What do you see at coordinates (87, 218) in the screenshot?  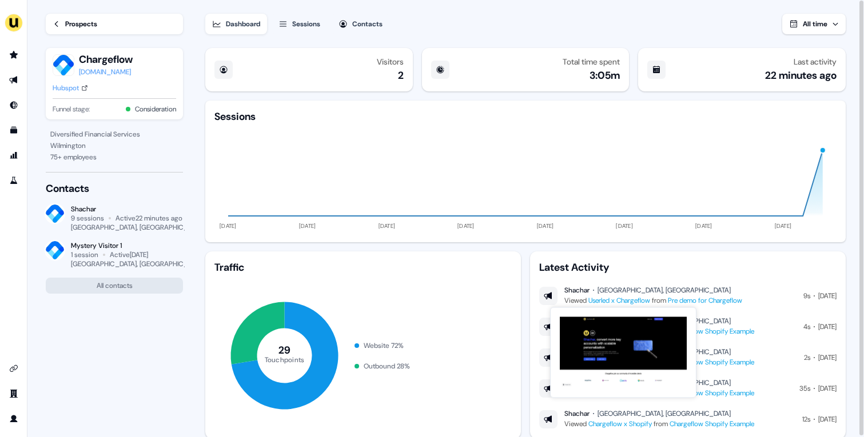 I see `div: 9 sessions` at bounding box center [87, 218].